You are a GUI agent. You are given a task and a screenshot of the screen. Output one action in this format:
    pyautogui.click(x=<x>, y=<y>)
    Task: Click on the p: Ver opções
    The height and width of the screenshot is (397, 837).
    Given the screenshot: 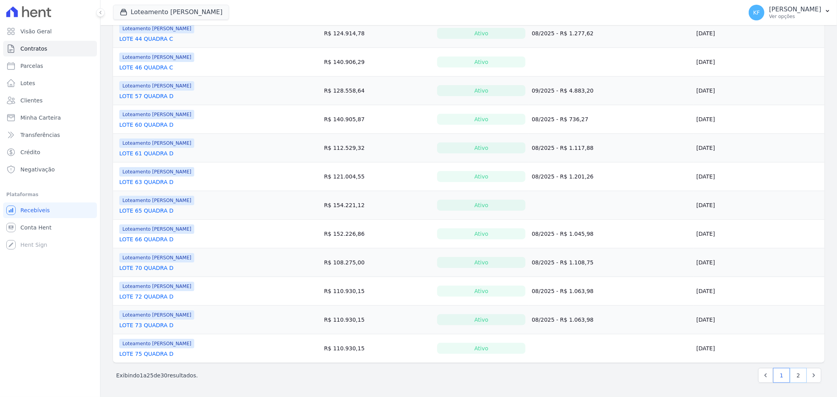 What is the action you would take?
    pyautogui.click(x=795, y=16)
    